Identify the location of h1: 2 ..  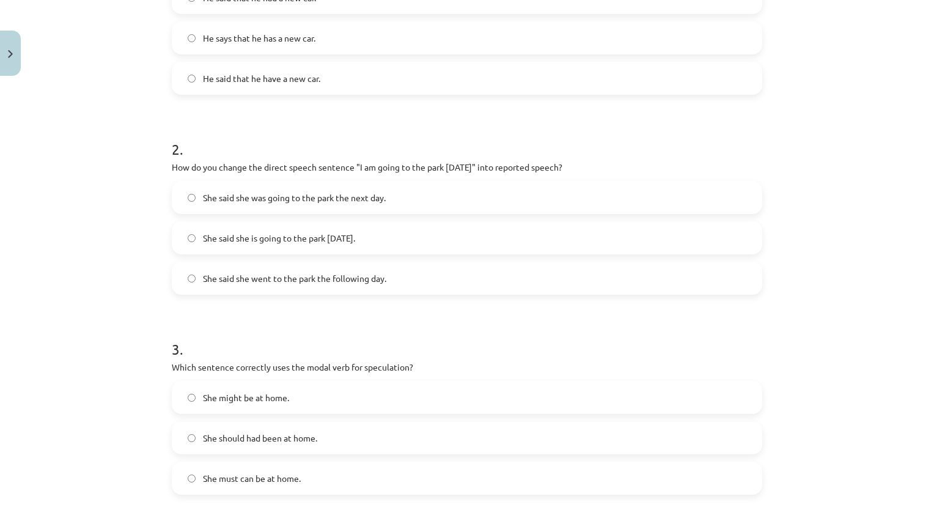
(467, 138).